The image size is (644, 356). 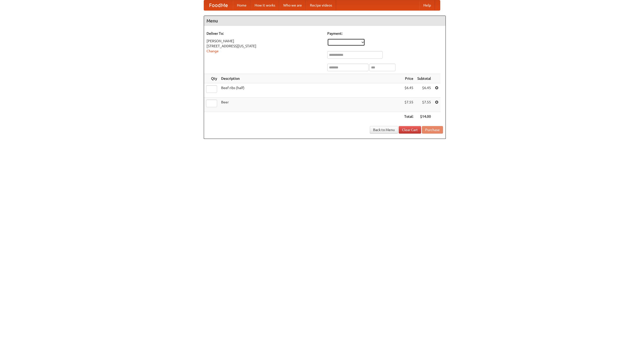 I want to click on a: How it works, so click(x=265, y=5).